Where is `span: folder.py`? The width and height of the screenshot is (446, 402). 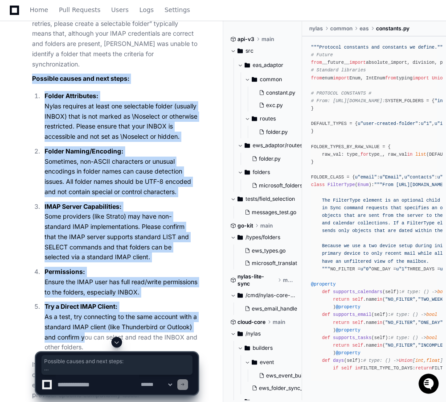 span: folder.py is located at coordinates (277, 132).